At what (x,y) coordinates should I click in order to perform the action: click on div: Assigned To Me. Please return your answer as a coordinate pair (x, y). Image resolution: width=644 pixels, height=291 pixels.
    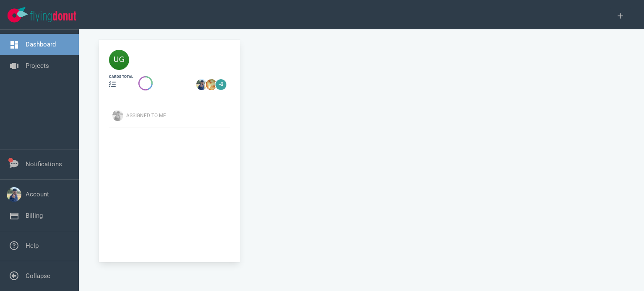
    Looking at the image, I should click on (180, 116).